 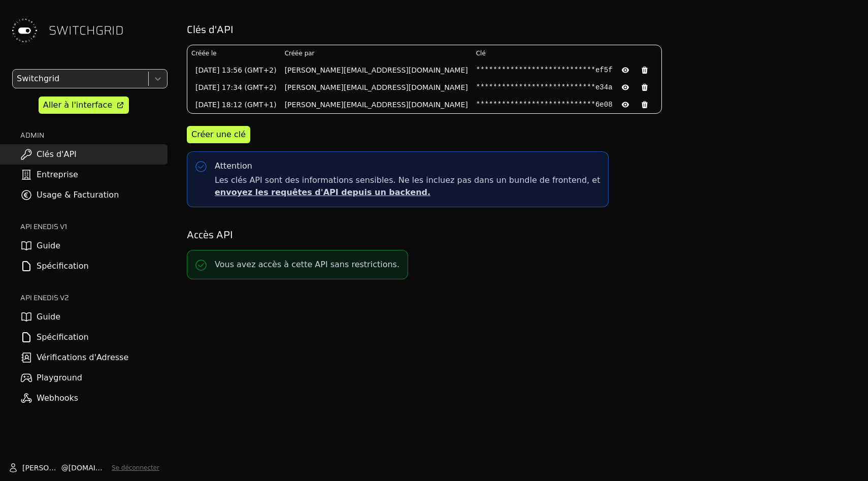 What do you see at coordinates (25, 31) in the screenshot?
I see `img: Switchgrid Logo` at bounding box center [25, 31].